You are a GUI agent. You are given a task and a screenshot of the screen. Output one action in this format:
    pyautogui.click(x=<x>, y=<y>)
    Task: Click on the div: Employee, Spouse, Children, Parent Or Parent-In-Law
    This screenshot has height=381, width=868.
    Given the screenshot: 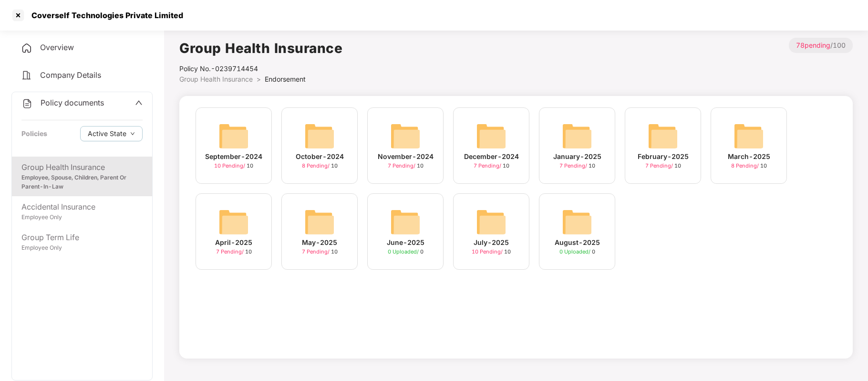 What is the action you would take?
    pyautogui.click(x=82, y=183)
    